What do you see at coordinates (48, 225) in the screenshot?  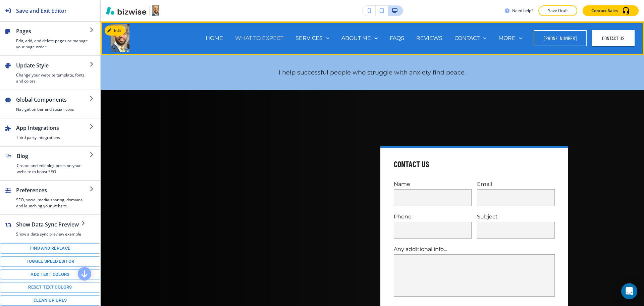 I see `h2: Show Data Sync Preview` at bounding box center [48, 225].